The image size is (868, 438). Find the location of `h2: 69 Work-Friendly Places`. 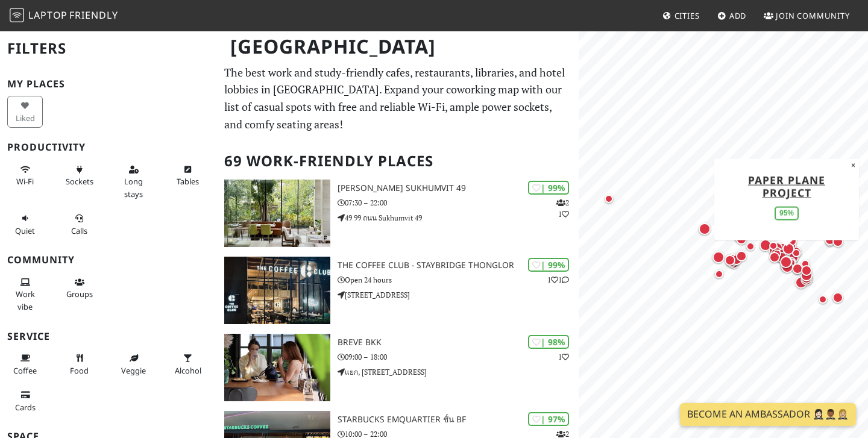

h2: 69 Work-Friendly Places is located at coordinates (398, 161).